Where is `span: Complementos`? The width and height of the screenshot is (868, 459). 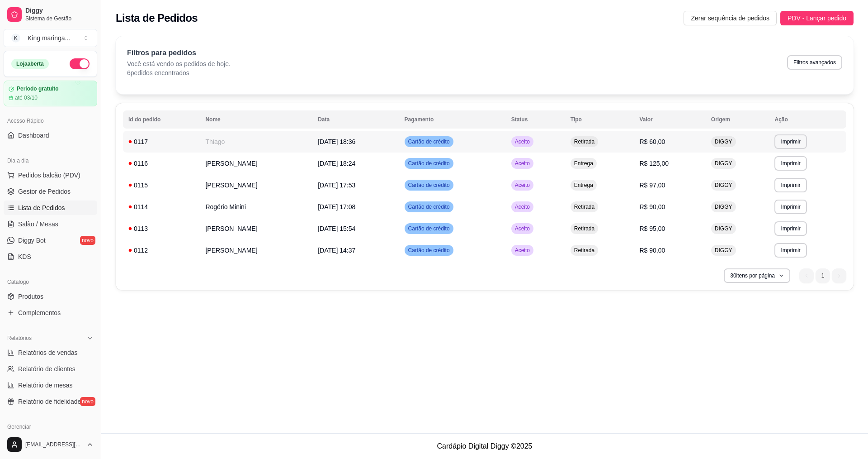 span: Complementos is located at coordinates (40, 313).